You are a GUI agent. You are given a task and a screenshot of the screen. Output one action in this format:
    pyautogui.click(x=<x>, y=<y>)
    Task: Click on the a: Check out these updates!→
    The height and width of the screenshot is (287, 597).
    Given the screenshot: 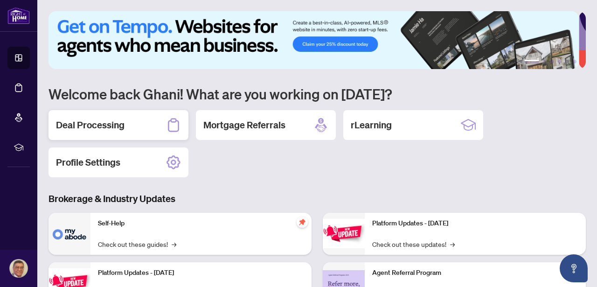 What is the action you would take?
    pyautogui.click(x=413, y=244)
    